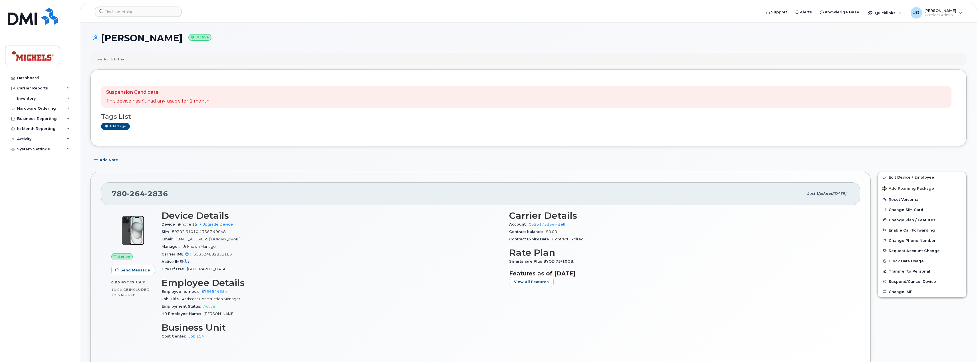 Image resolution: width=980 pixels, height=362 pixels. What do you see at coordinates (820, 193) in the screenshot?
I see `span: Last updated` at bounding box center [820, 193].